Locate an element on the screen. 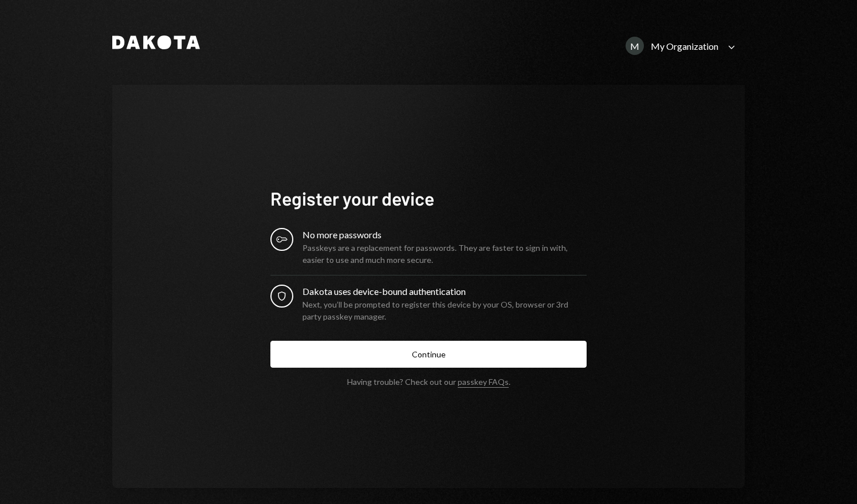 The height and width of the screenshot is (504, 857). button: Continue is located at coordinates (428, 354).